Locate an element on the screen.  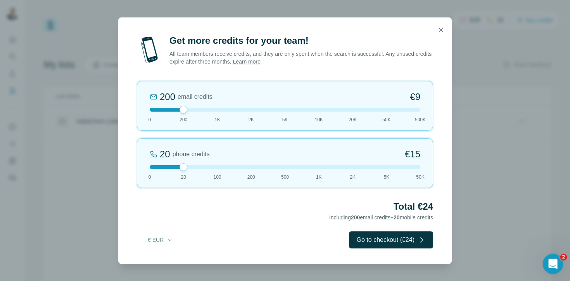
a: Learn more is located at coordinates (246, 62).